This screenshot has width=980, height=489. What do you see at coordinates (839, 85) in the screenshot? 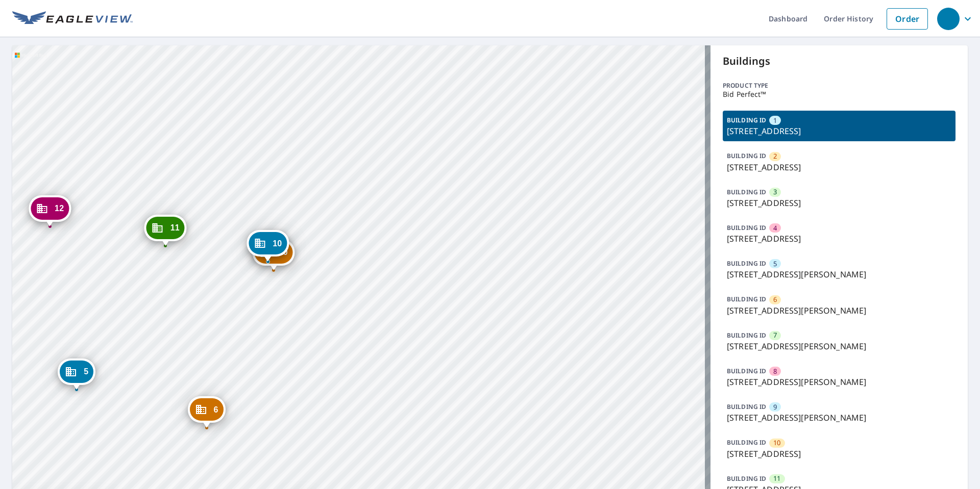
I see `p: Product type` at bounding box center [839, 85].